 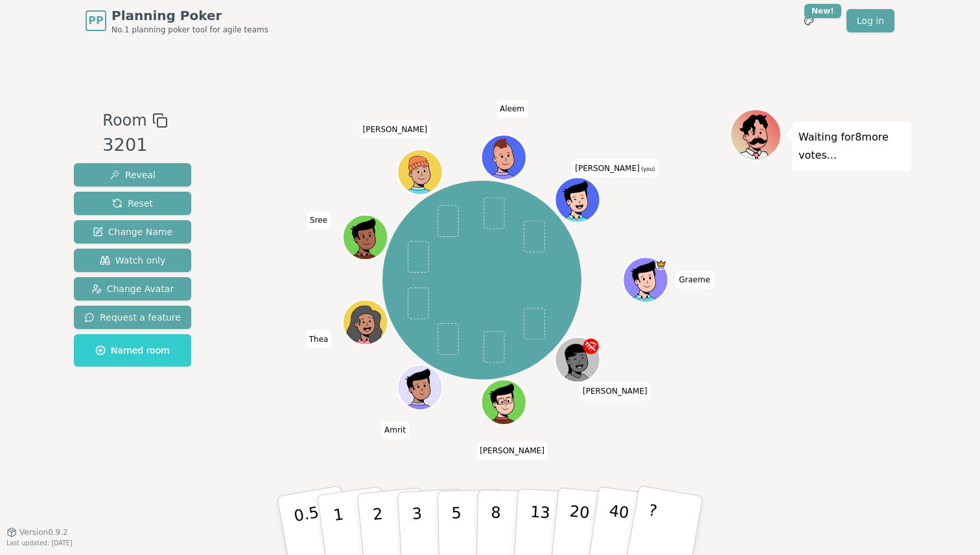 I want to click on a: PPPlanning PokerNo.1 planning poker tool for agile teams, so click(x=177, y=21).